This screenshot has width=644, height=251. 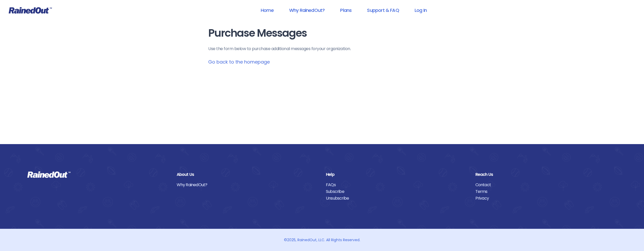 What do you see at coordinates (397, 175) in the screenshot?
I see `div: Help` at bounding box center [397, 175].